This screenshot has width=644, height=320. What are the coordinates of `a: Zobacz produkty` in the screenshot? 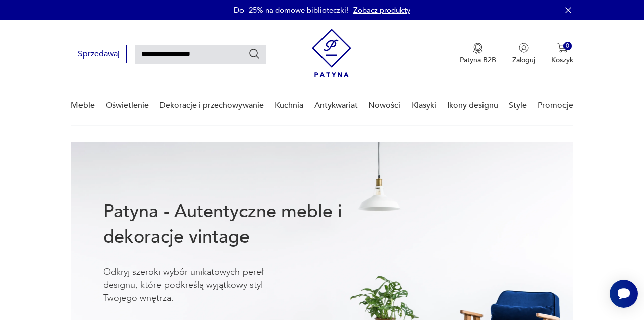 It's located at (381, 10).